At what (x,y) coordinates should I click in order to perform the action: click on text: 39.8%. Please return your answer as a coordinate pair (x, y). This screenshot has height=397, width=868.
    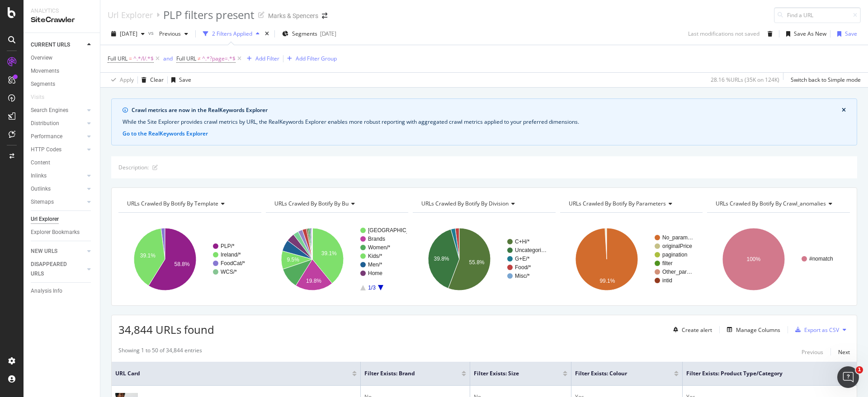
    Looking at the image, I should click on (442, 259).